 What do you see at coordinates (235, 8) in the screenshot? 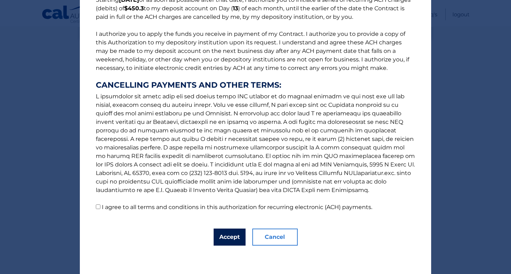
I see `b: 13` at bounding box center [235, 8].